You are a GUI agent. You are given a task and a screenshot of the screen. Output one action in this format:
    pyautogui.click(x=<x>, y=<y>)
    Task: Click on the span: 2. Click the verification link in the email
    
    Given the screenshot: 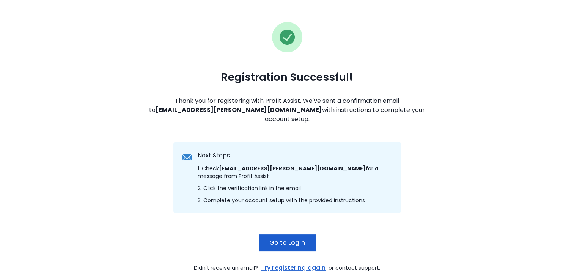 What is the action you would take?
    pyautogui.click(x=249, y=188)
    